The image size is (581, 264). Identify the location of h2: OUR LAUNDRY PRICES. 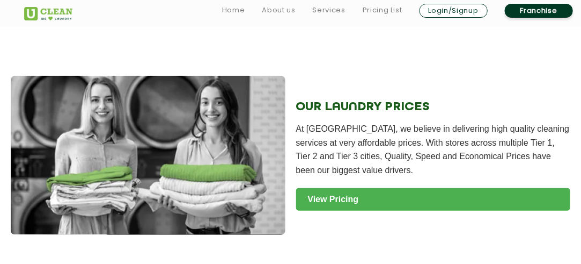
(434, 107).